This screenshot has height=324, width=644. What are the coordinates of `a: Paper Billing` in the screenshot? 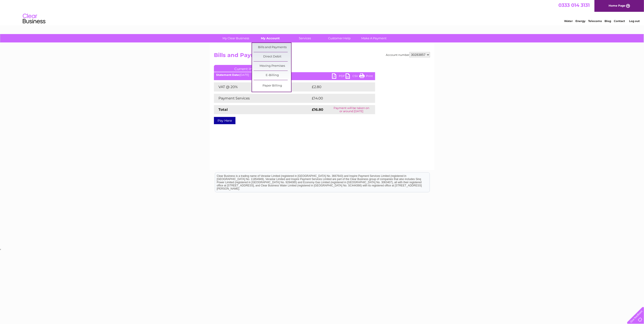 It's located at (272, 86).